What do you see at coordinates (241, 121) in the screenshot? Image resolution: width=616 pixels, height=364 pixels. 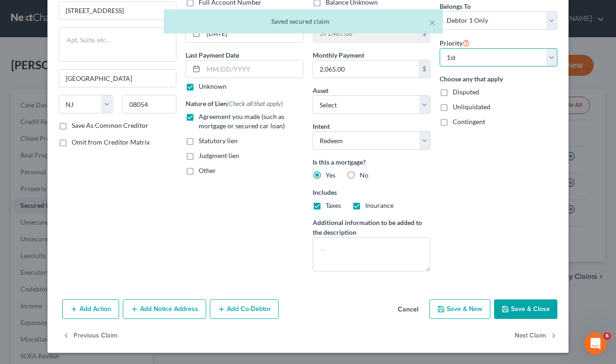 I see `span: Agreement you made (such as mortgage or secured car loan)` at bounding box center [241, 121].